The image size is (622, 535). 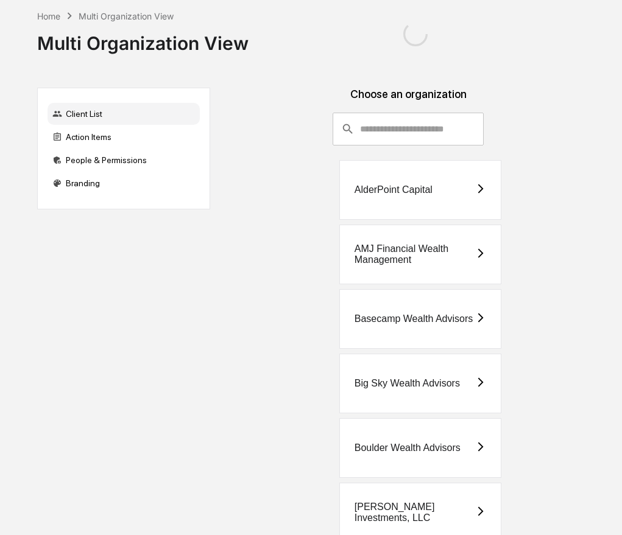 I want to click on div: Boulder Wealth Advisors, so click(x=407, y=448).